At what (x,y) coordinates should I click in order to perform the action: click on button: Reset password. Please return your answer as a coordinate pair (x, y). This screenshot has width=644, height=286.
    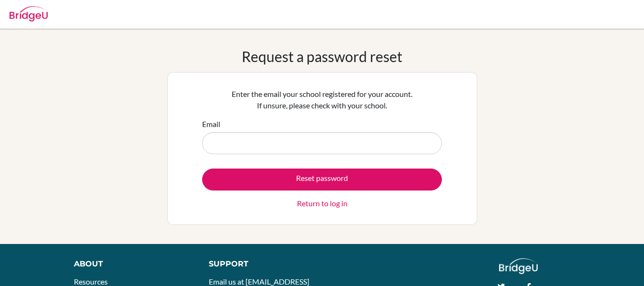
    Looking at the image, I should click on (322, 179).